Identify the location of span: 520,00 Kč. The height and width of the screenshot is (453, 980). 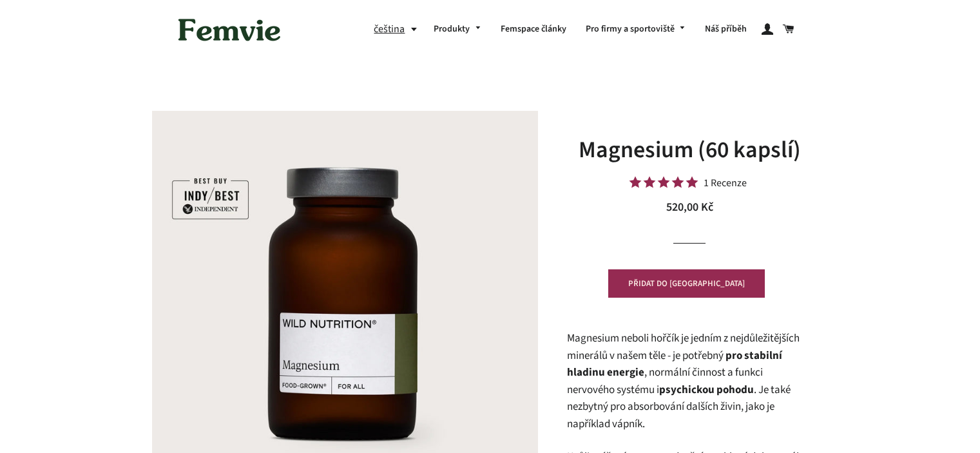
(689, 207).